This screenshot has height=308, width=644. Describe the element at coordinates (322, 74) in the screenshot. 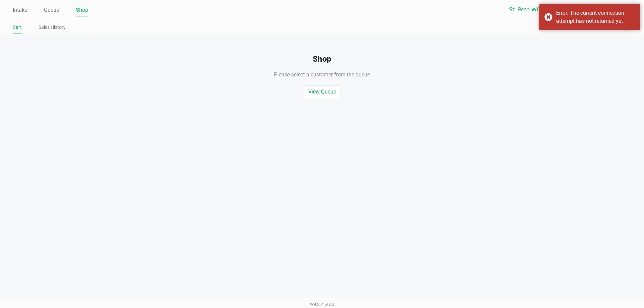

I see `span: Please select a customer from the queue` at that location.